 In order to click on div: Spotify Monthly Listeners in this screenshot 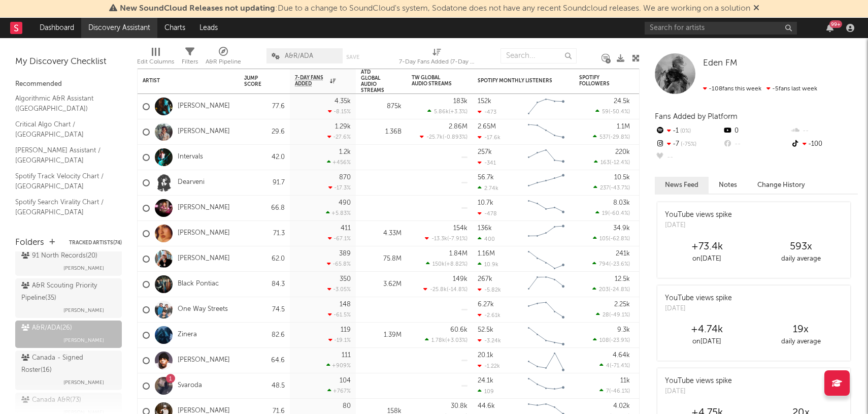, I will do `click(516, 81)`.